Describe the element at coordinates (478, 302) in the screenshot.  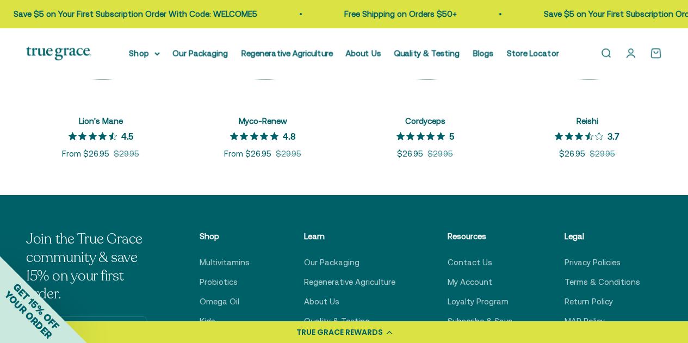
I see `a: Loyalty Program` at that location.